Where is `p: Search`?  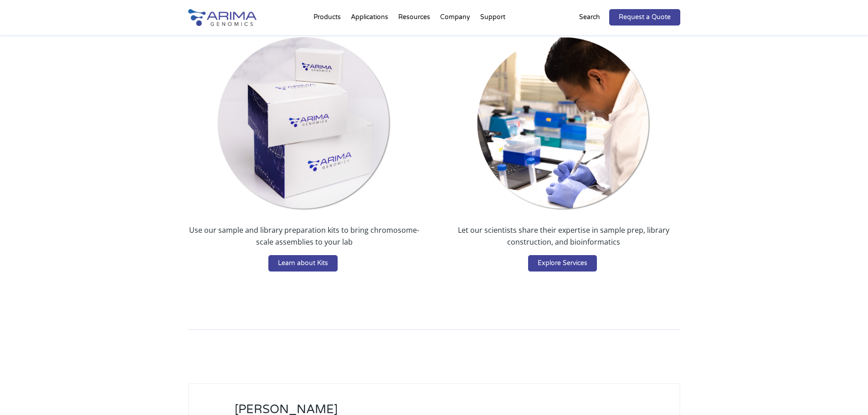 p: Search is located at coordinates (589, 17).